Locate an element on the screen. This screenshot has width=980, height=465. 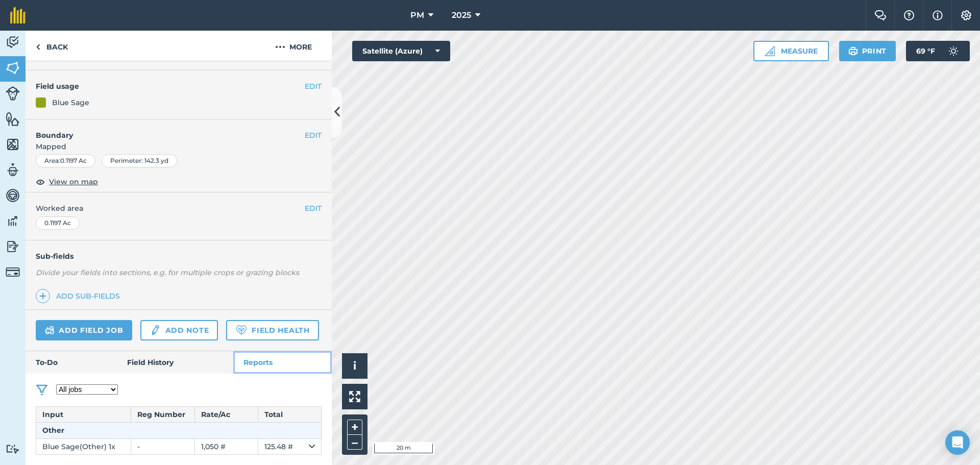
button: Satellite (Azure) is located at coordinates (401, 51).